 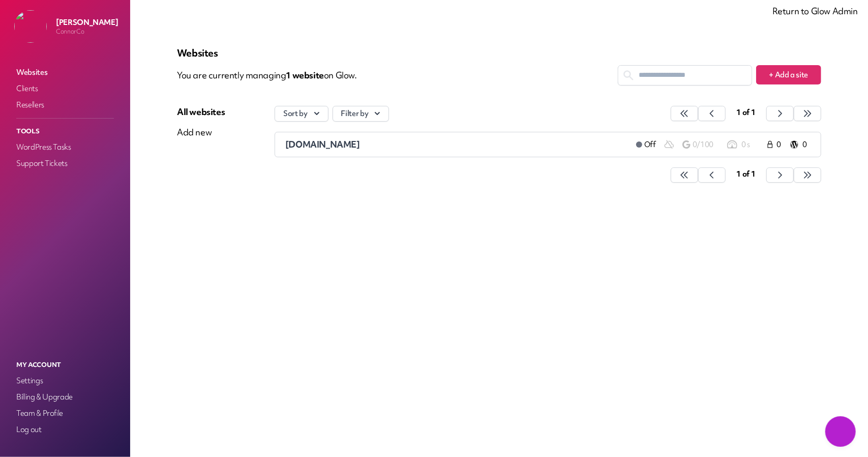 What do you see at coordinates (65, 147) in the screenshot?
I see `a: WordPress Tasks` at bounding box center [65, 147].